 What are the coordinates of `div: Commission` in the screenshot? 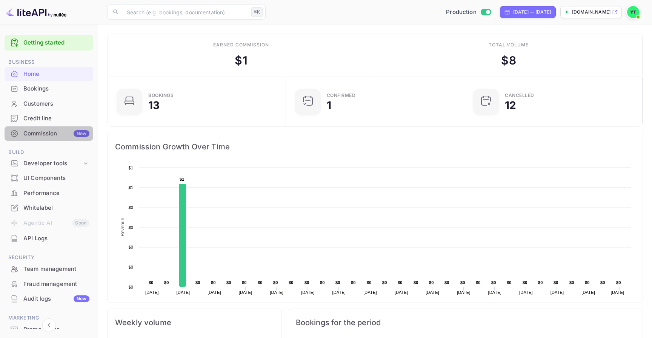 It's located at (56, 134).